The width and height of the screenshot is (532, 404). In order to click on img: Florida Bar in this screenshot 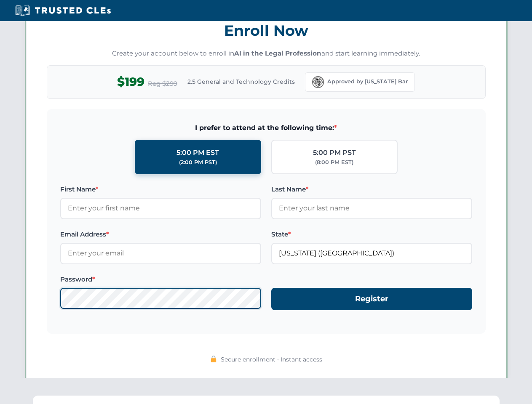, I will do `click(318, 82)`.